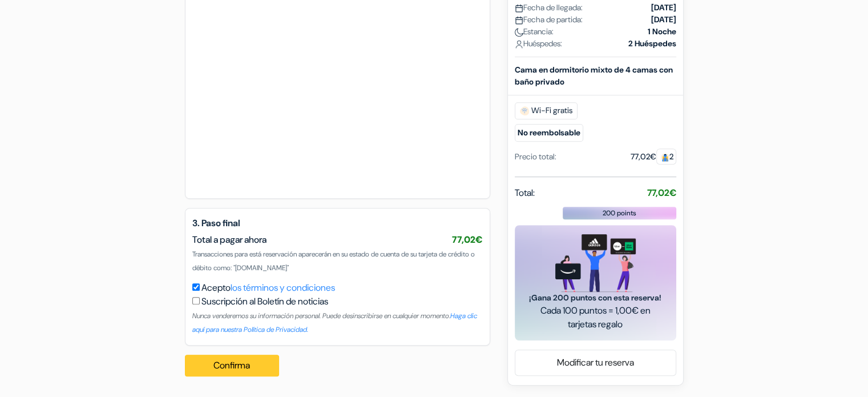  I want to click on span: Transacciones para está reservación aparecerán en su estado de cuenta de su tarjeta de crédito o ..., so click(333, 261).